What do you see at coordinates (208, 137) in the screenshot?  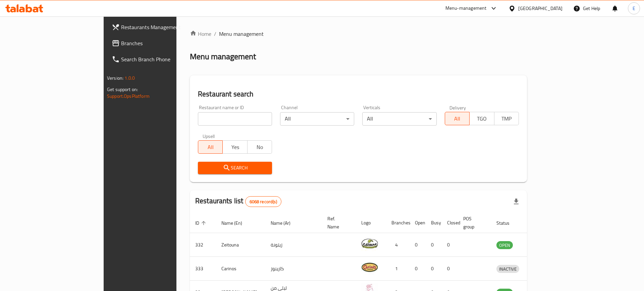 I see `label: Upsell` at bounding box center [208, 137].